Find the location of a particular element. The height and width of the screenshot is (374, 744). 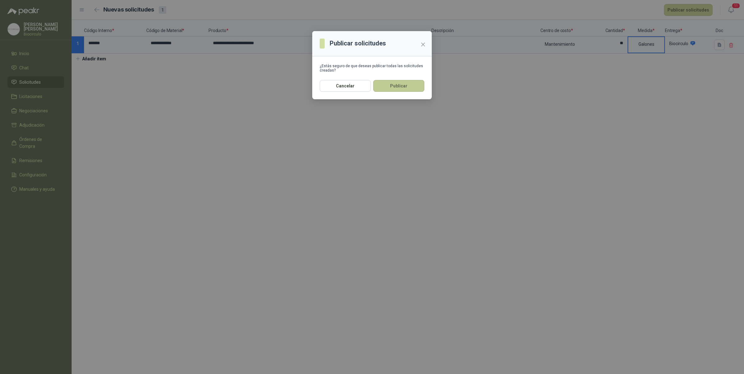

button: Cancelar is located at coordinates (345, 86).